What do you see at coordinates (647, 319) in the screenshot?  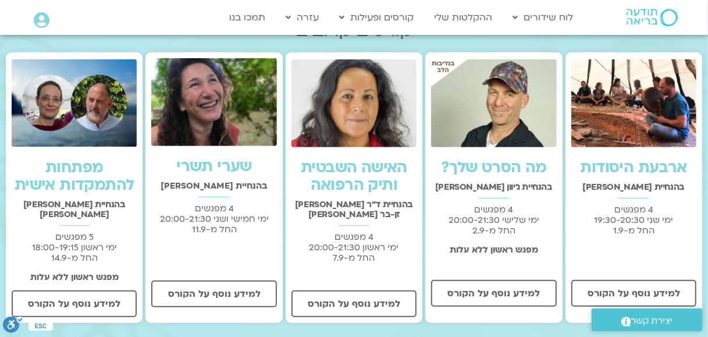 I see `a: יצירת קשר` at bounding box center [647, 319].